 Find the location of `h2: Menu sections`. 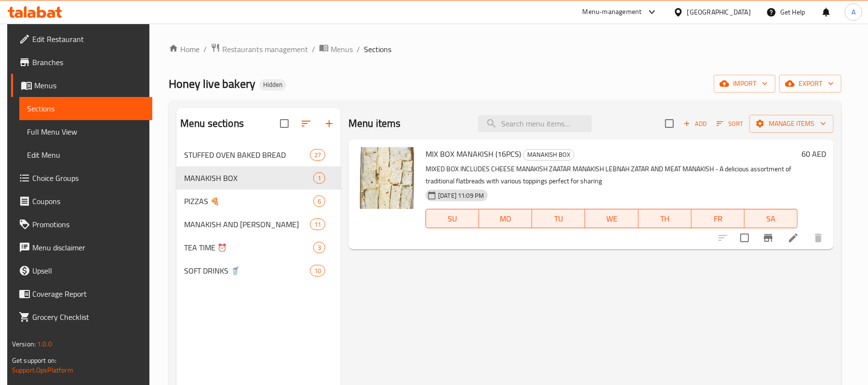

h2: Menu sections is located at coordinates (212, 124).